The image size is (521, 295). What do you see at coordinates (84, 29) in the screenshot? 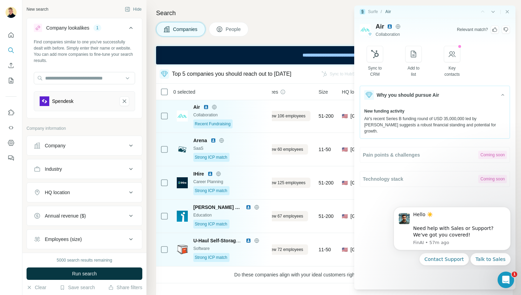
I see `button: Company lookalikes1` at bounding box center [84, 29].